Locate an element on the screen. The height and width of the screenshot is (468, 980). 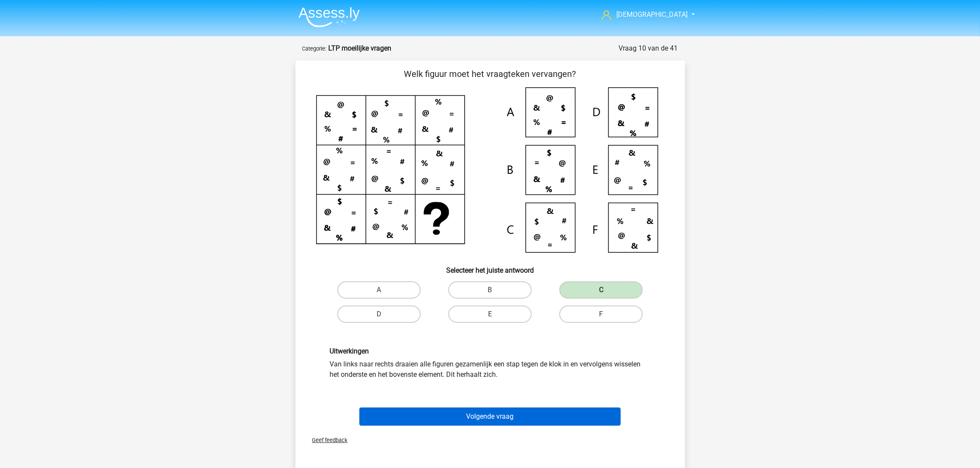
strong: LTP moeilijke vragen is located at coordinates (360, 48).